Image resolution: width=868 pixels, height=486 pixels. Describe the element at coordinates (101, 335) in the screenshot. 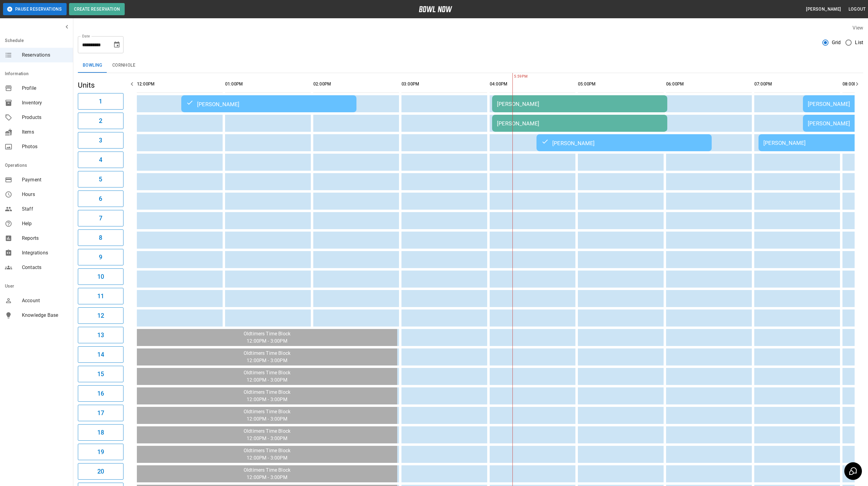

I see `h6: 13` at that location.